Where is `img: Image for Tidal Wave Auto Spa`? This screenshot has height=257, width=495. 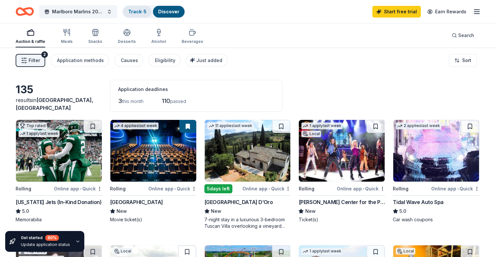 img: Image for Tidal Wave Auto Spa is located at coordinates (436, 151).